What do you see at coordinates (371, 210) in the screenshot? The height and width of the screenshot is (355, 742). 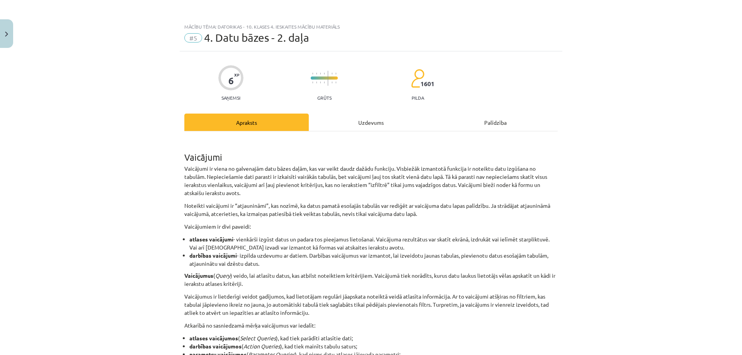 I see `p: Noteikti vaicājumi ir “atjaunināmi”, kas nozīmē, ka datus pamatā esošajās tabulās var rediģēt ar ...` at bounding box center [371, 210].